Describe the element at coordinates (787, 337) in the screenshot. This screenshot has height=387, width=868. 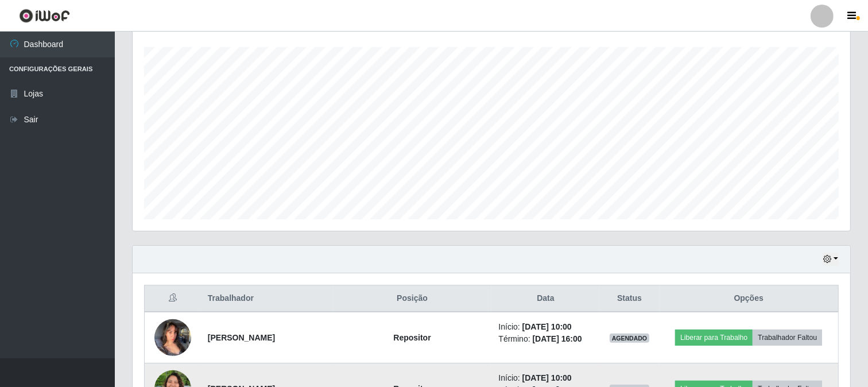
I see `button: Trabalhador Faltou` at that location.